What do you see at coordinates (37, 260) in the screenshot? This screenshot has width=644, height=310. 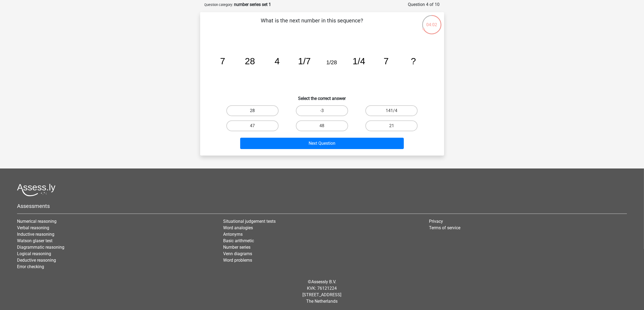 I see `a: Deductive reasoning` at bounding box center [37, 260].